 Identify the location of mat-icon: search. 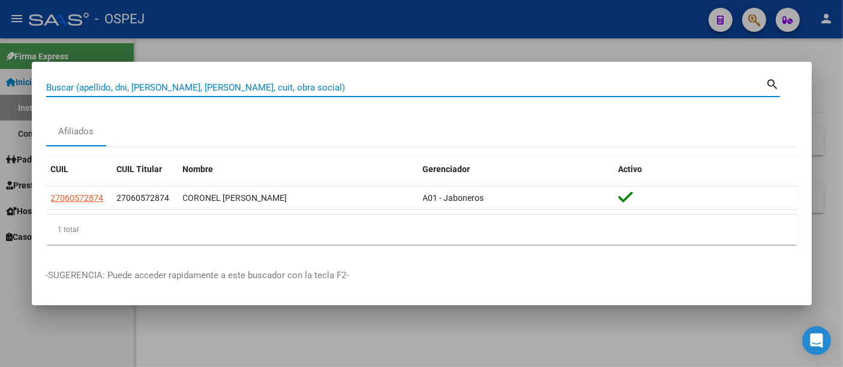
(773, 83).